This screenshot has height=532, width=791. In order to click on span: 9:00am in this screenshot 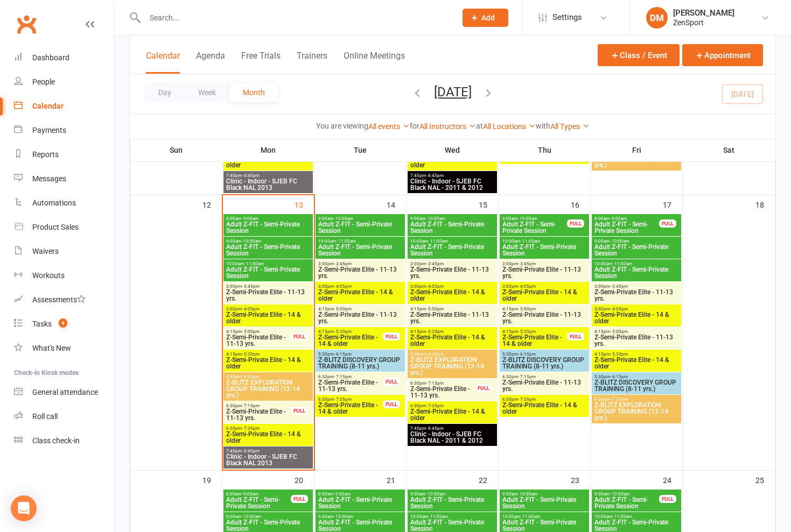, I will do `click(452, 494)`.